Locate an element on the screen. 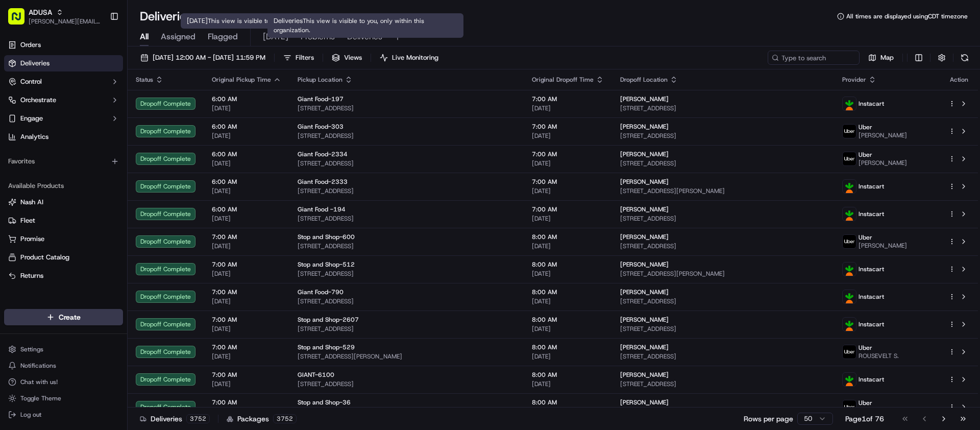 Image resolution: width=980 pixels, height=430 pixels. button: Start new chat is located at coordinates (180, 106).